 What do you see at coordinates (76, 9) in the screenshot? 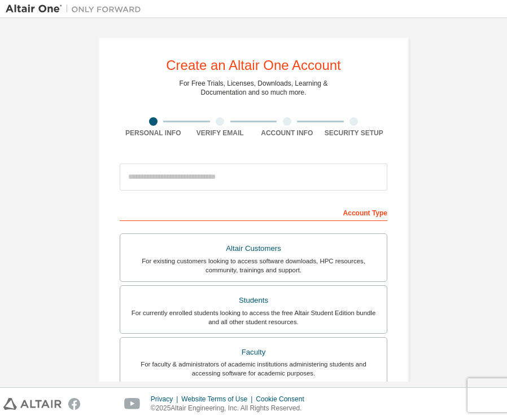
I see `img: Altair One` at bounding box center [76, 9].